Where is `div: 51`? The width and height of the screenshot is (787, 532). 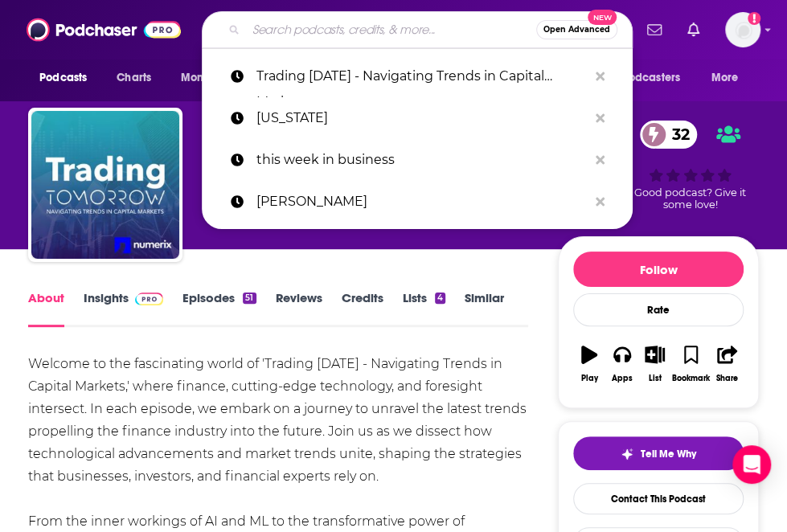
div: 51 is located at coordinates (249, 298).